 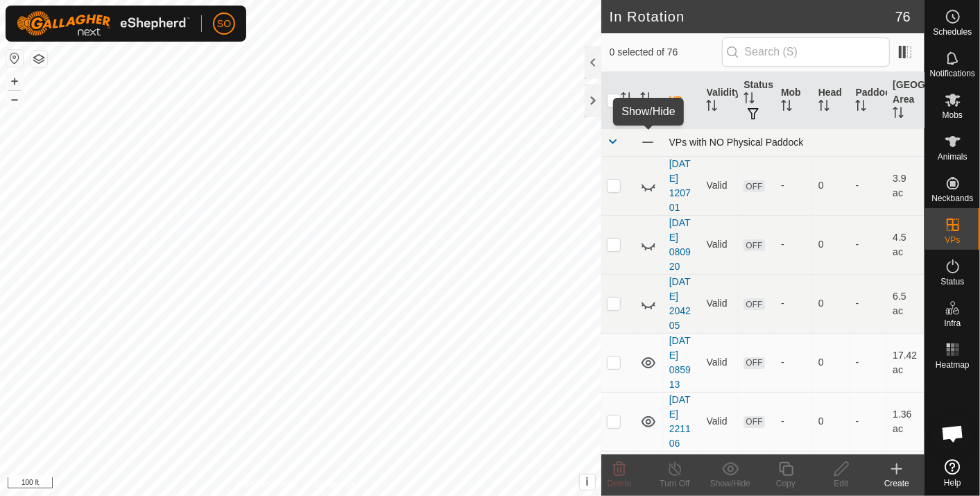 What do you see at coordinates (906, 185) in the screenshot?
I see `td: 3.9 ac` at bounding box center [906, 185].